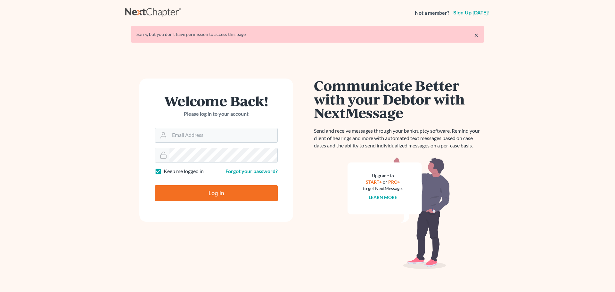  Describe the element at coordinates (383, 176) in the screenshot. I see `div: Upgrade to` at that location.